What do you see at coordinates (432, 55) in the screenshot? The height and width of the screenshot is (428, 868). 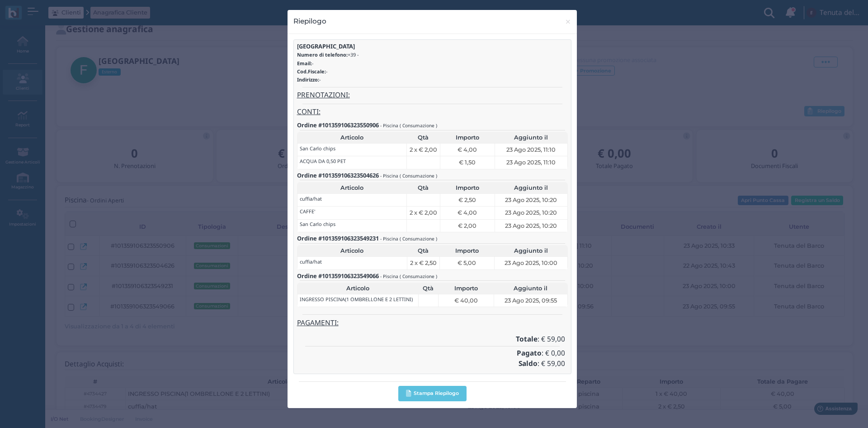 I see `h6: +39 -` at bounding box center [432, 55].